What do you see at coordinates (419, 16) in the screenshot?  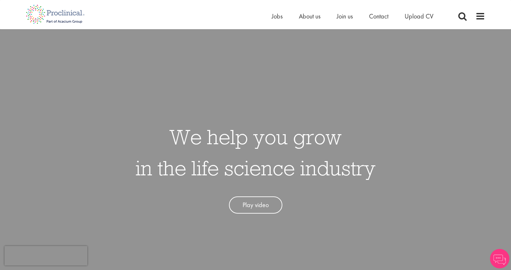 I see `a: Upload CV` at bounding box center [419, 16].